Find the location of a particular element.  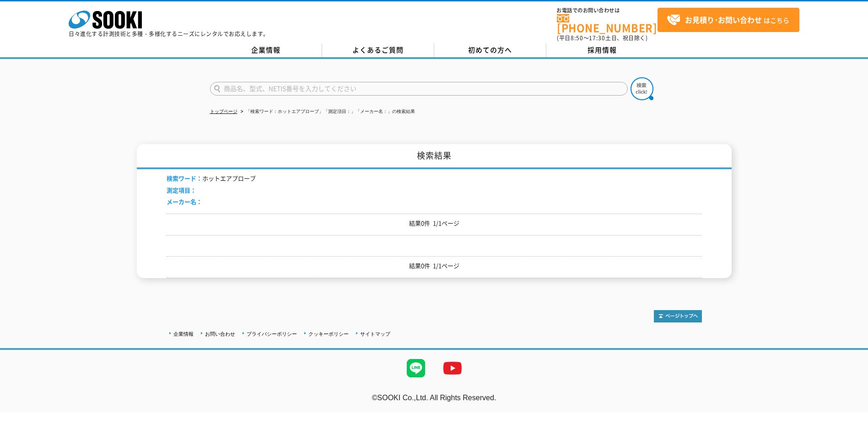

span: (平日 ～ 土日、祝日除く) is located at coordinates (602, 38).